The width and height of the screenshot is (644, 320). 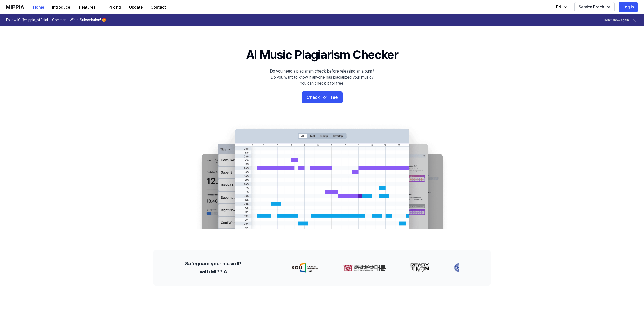 What do you see at coordinates (628, 7) in the screenshot?
I see `a: Log in` at bounding box center [628, 7].